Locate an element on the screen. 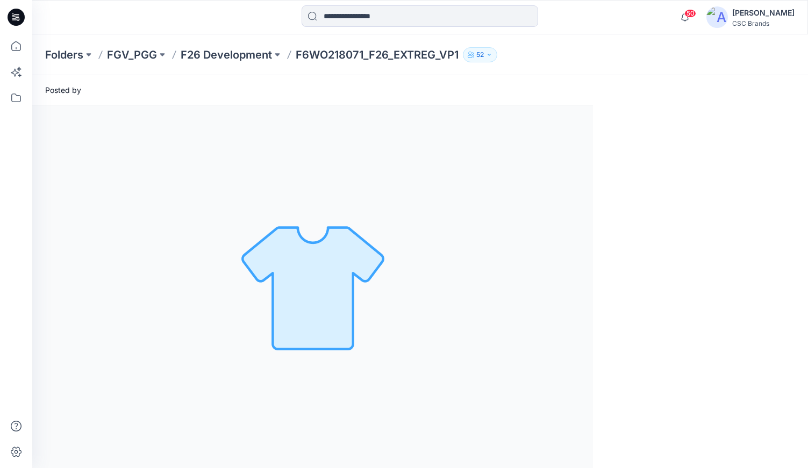 The image size is (808, 468). p: Folders is located at coordinates (64, 55).